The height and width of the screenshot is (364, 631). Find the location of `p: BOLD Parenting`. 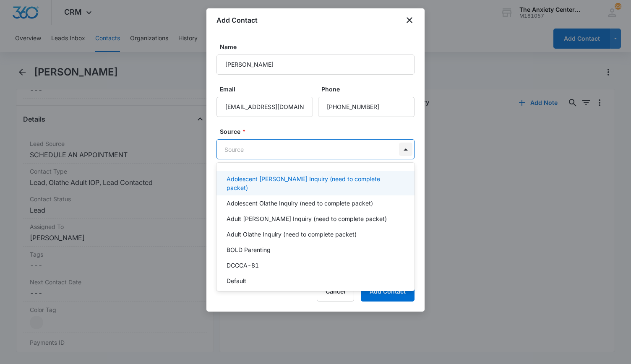

p: BOLD Parenting is located at coordinates (248, 250).